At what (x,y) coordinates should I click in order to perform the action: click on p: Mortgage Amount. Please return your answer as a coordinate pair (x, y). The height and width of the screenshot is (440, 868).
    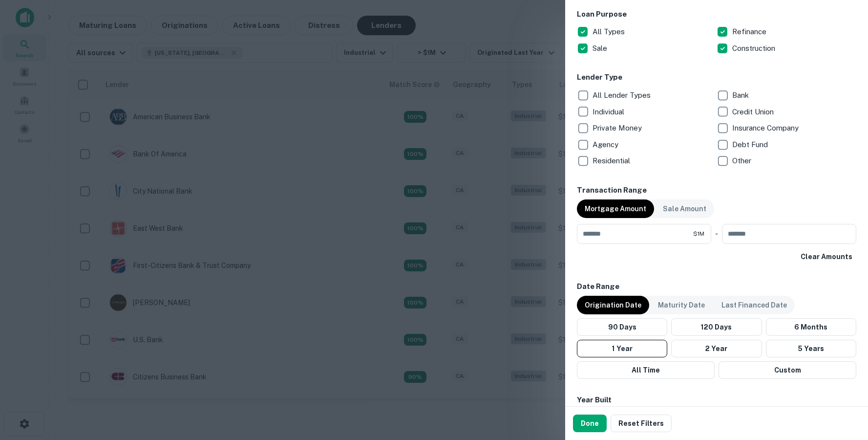
    Looking at the image, I should click on (615, 208).